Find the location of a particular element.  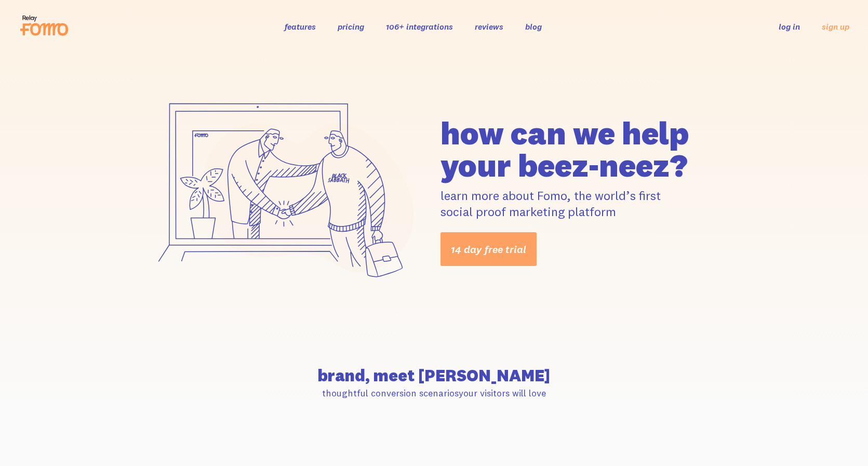

a: features is located at coordinates (300, 27).